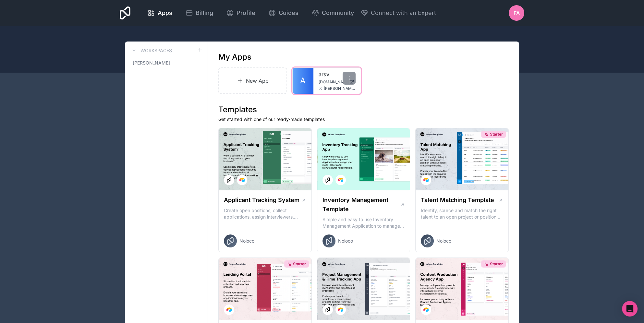  Describe the element at coordinates (262, 200) in the screenshot. I see `h1: Applicant Tracking System` at that location.